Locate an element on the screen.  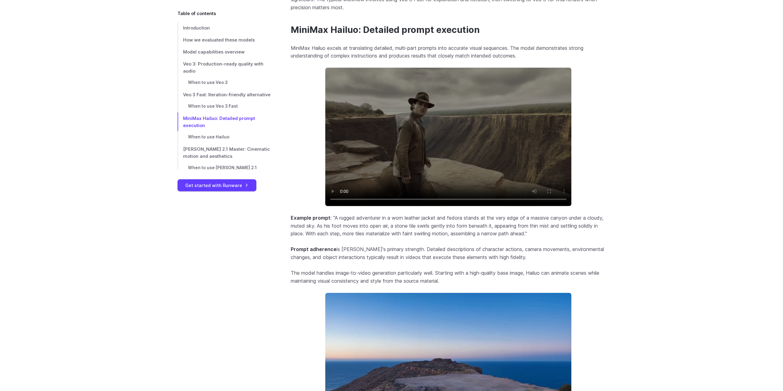
span: Table of contents is located at coordinates (197, 13).